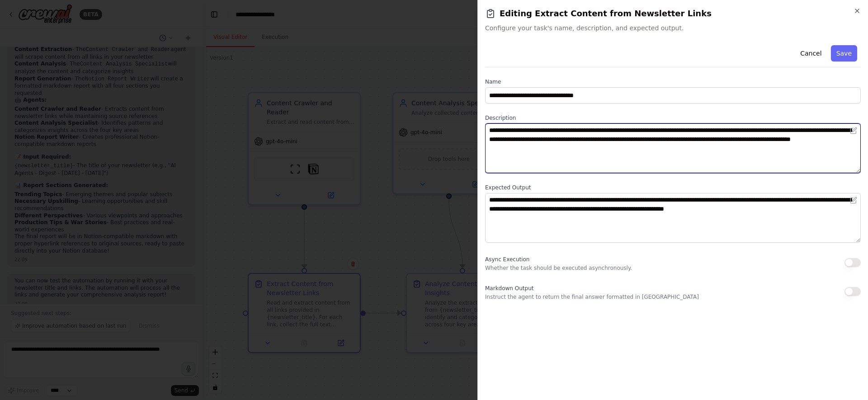 This screenshot has height=400, width=868. Describe the element at coordinates (673, 14) in the screenshot. I see `h2: Editing Extract Content from Newsletter Links` at that location.